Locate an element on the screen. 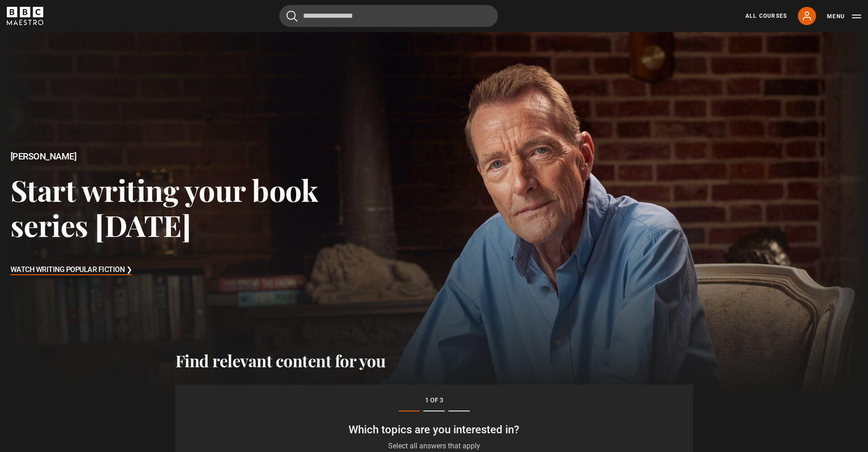 The width and height of the screenshot is (868, 452). p: 1 of 3 is located at coordinates (434, 400).